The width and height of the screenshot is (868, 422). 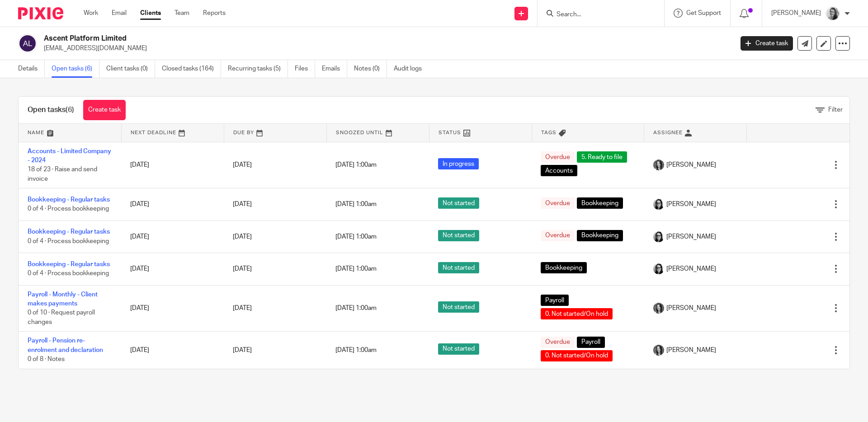 What do you see at coordinates (549, 133) in the screenshot?
I see `span: Tags` at bounding box center [549, 133].